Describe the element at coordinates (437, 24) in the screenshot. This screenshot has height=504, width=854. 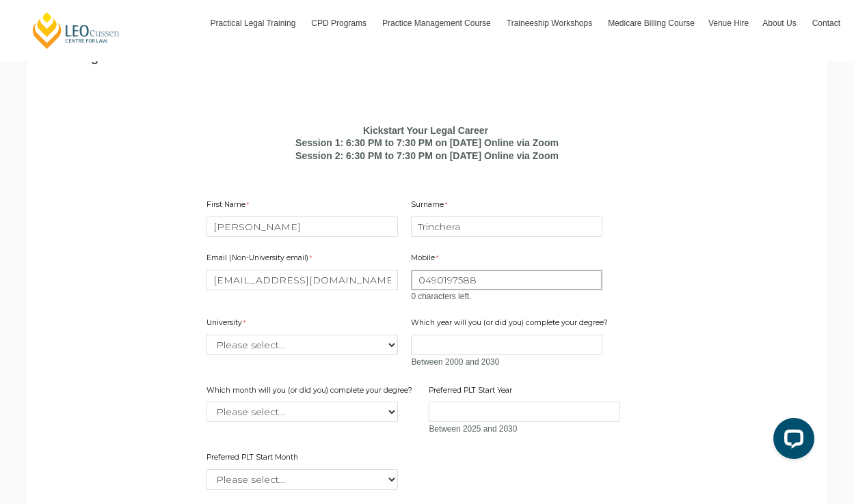
I see `a: Practice Management Course` at that location.